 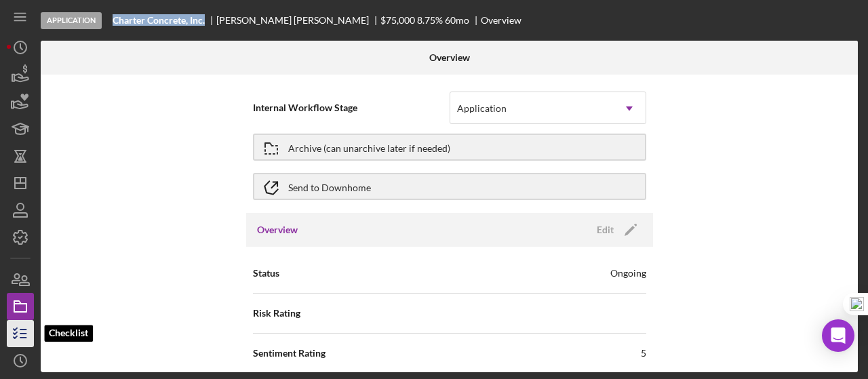 What do you see at coordinates (369, 147) in the screenshot?
I see `div: Archive (can unarchive later if needed)` at bounding box center [369, 147].